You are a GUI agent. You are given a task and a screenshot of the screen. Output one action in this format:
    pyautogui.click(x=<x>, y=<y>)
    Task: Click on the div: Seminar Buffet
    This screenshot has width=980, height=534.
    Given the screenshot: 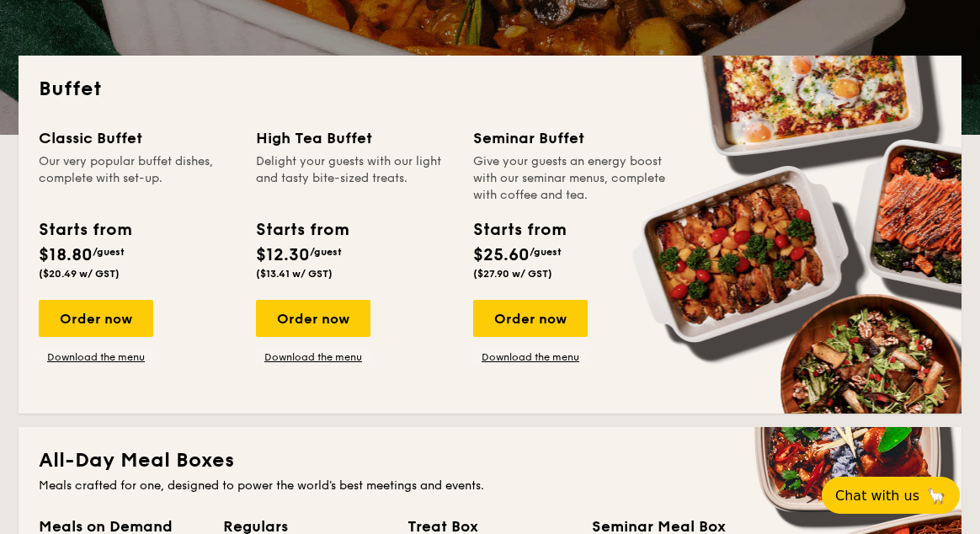 What is the action you would take?
    pyautogui.click(x=572, y=138)
    